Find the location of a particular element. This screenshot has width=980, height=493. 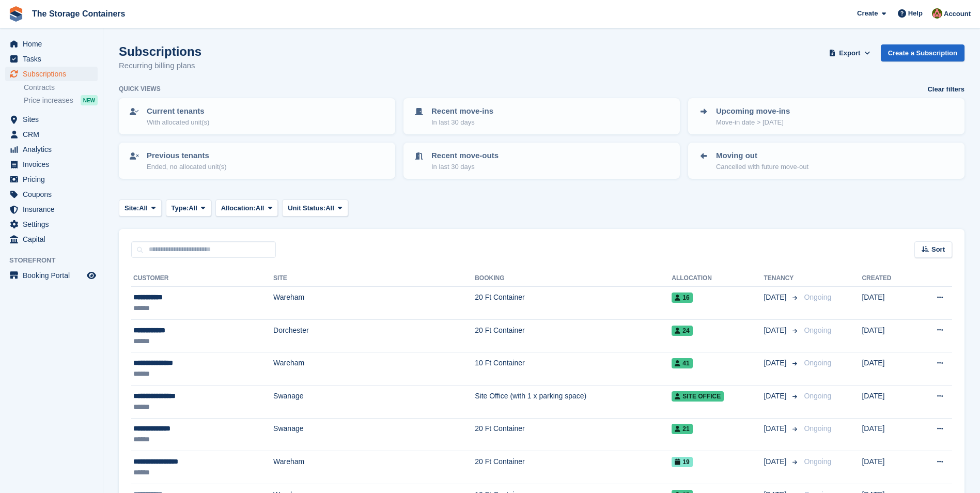

span: Sort is located at coordinates (938, 249).